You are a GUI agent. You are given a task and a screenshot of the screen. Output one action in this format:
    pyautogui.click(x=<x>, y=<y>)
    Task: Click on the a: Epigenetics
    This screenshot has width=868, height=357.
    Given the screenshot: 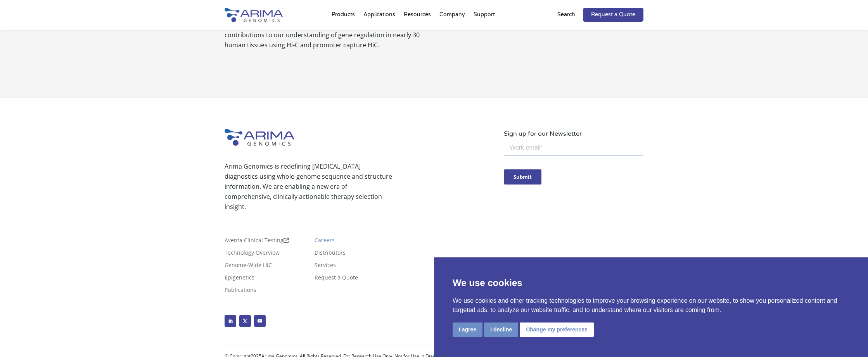 What is the action you would take?
    pyautogui.click(x=239, y=279)
    